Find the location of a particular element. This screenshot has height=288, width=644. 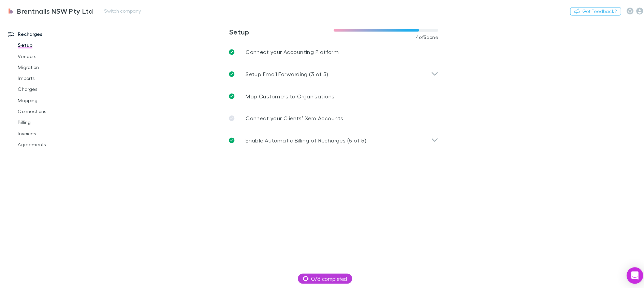

a: Vendors is located at coordinates (52, 56).